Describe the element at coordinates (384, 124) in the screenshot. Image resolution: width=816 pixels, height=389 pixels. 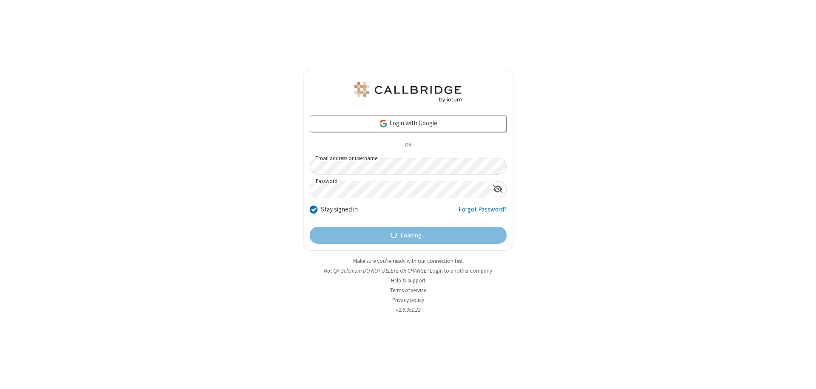
I see `img: google-icon.png` at that location.